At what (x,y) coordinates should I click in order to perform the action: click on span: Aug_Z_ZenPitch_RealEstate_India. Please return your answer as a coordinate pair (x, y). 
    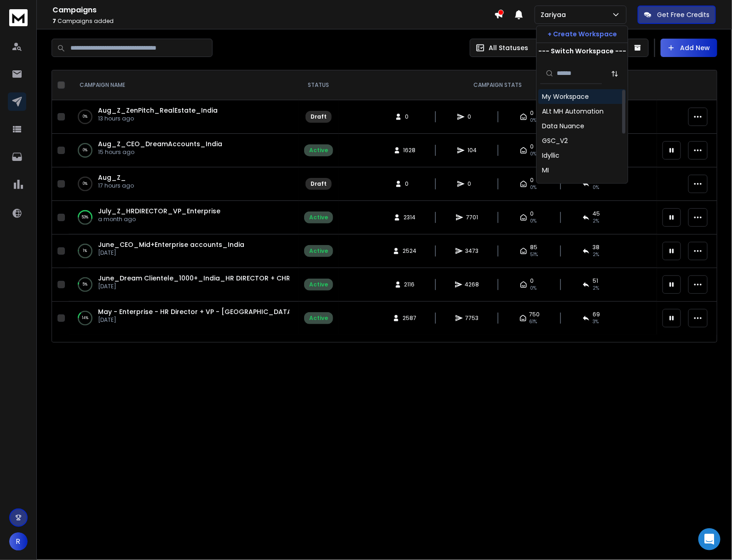
    Looking at the image, I should click on (158, 110).